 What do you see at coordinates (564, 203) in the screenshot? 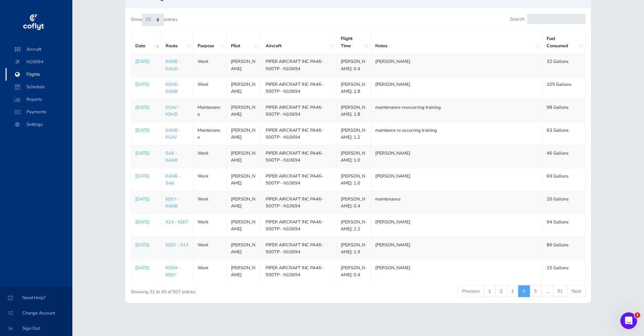
I see `td: 20 Gallons` at bounding box center [564, 203].